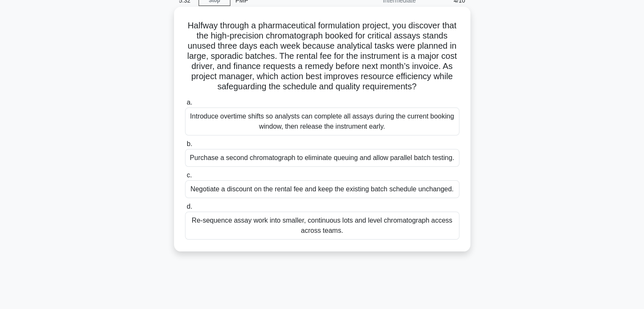  What do you see at coordinates (189, 206) in the screenshot?
I see `span: d.` at bounding box center [189, 206].